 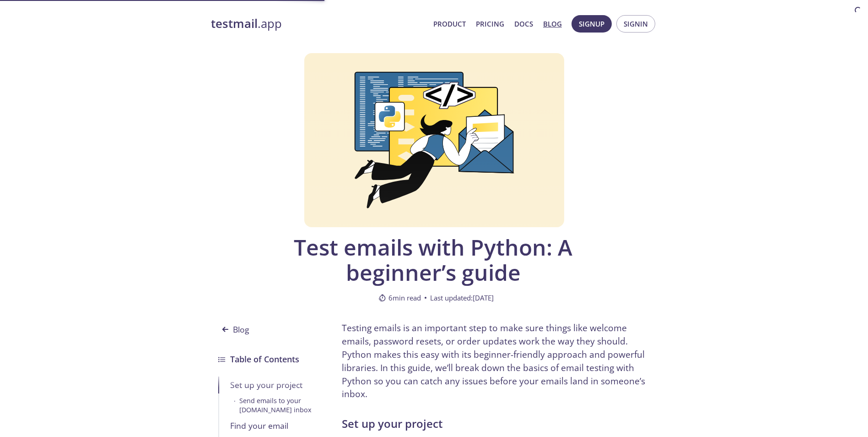 What do you see at coordinates (499, 360) in the screenshot?
I see `p: Testing emails is an important step to make sure things like welcome emails, password resets, or ...` at bounding box center [499, 360].